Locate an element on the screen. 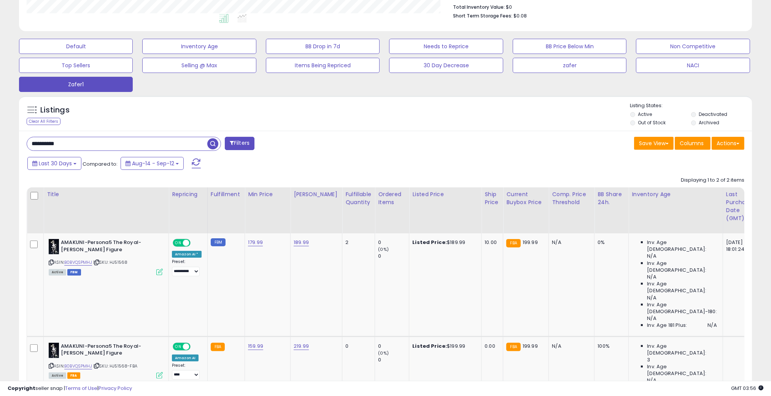 This screenshot has height=396, width=771. div: Clear All Filters is located at coordinates (43, 121).